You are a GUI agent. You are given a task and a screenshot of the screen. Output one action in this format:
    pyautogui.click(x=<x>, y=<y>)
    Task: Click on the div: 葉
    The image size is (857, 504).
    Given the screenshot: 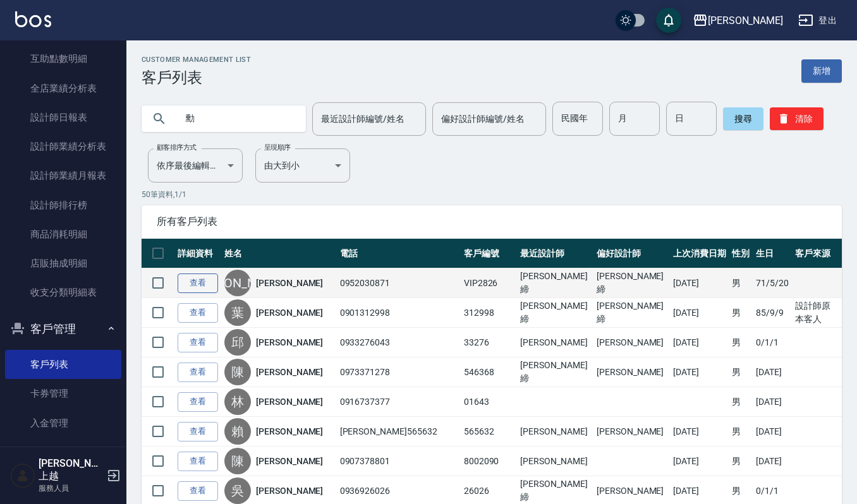 What is the action you would take?
    pyautogui.click(x=238, y=313)
    